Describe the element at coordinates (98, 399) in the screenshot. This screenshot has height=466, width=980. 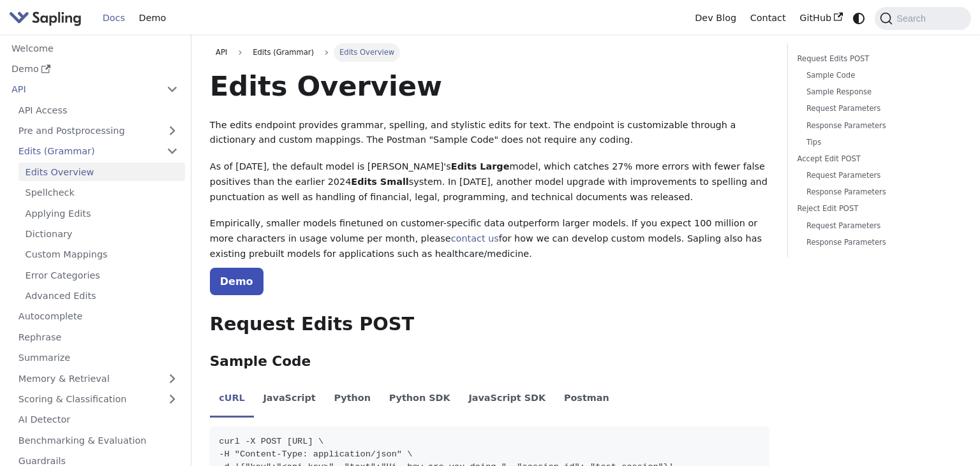
I see `a: Scoring & Classification` at that location.